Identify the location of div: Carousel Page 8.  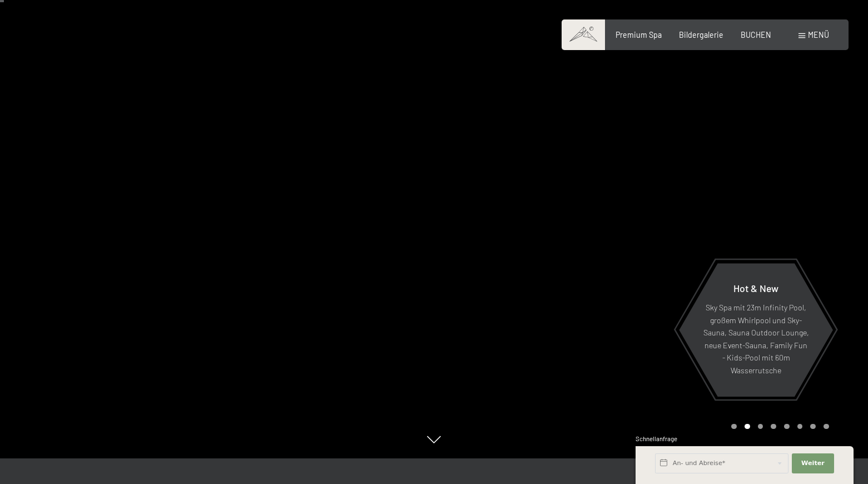
(826, 426).